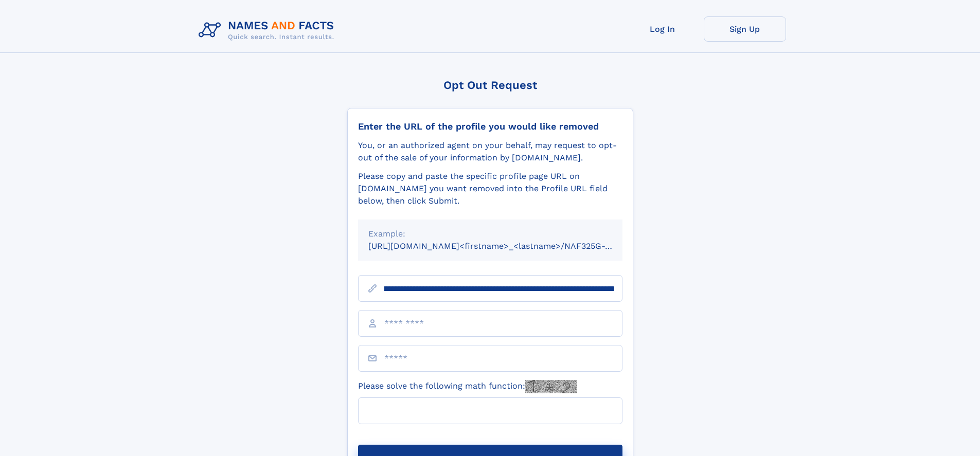 This screenshot has width=980, height=456. Describe the element at coordinates (269, 30) in the screenshot. I see `img: Logo Names and Facts` at that location.